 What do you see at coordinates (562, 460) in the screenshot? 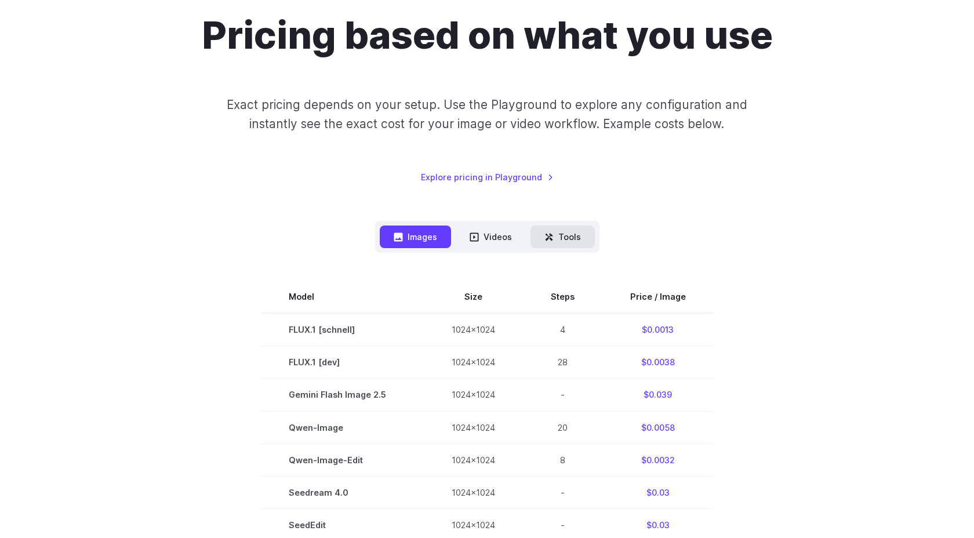
I see `td: 8` at bounding box center [562, 460].